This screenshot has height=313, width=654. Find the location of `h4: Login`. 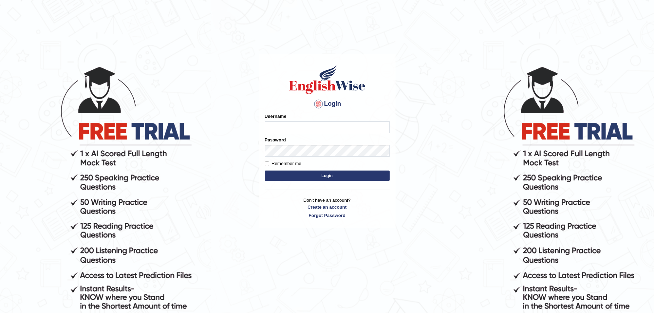

h4: Login is located at coordinates (327, 104).